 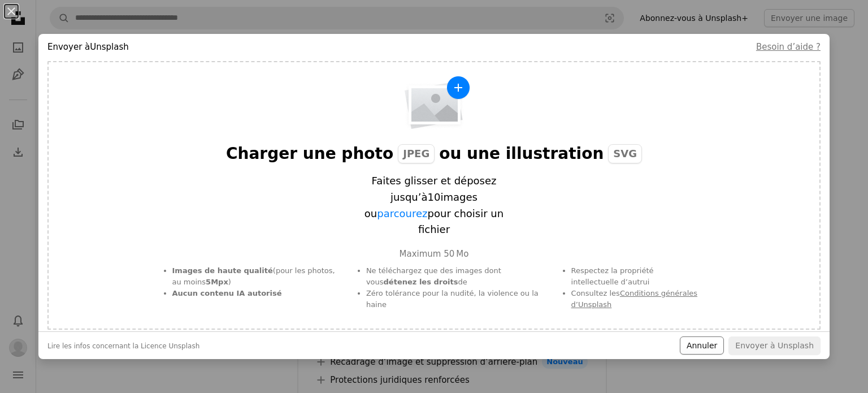 What do you see at coordinates (223, 270) in the screenshot?
I see `strong: Images de haute qualité` at bounding box center [223, 270].